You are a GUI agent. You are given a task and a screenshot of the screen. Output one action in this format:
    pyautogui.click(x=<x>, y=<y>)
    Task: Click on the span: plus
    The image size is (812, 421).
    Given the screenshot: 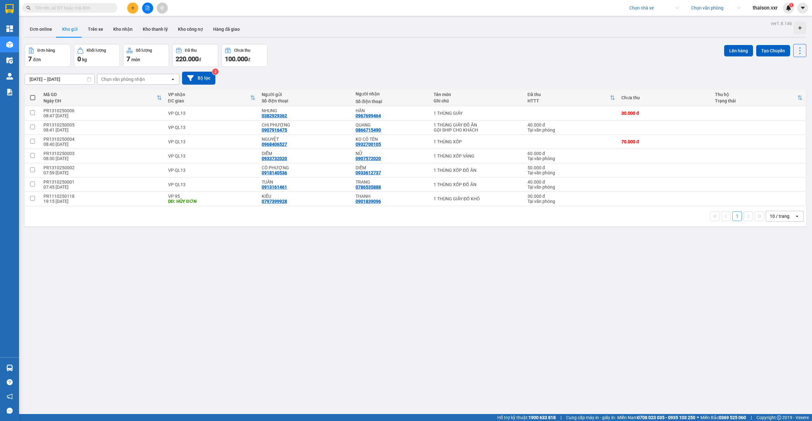 What is the action you would take?
    pyautogui.click(x=133, y=8)
    